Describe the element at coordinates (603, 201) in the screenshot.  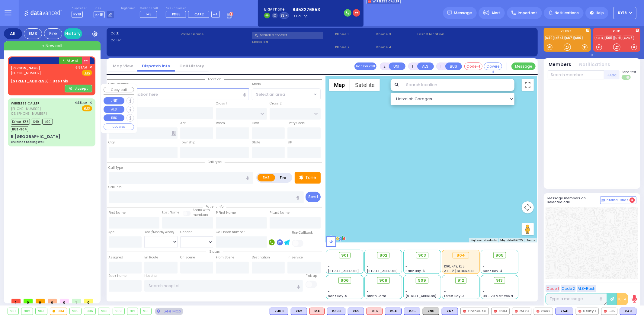
I see `img: comment-alt.png` at that location.